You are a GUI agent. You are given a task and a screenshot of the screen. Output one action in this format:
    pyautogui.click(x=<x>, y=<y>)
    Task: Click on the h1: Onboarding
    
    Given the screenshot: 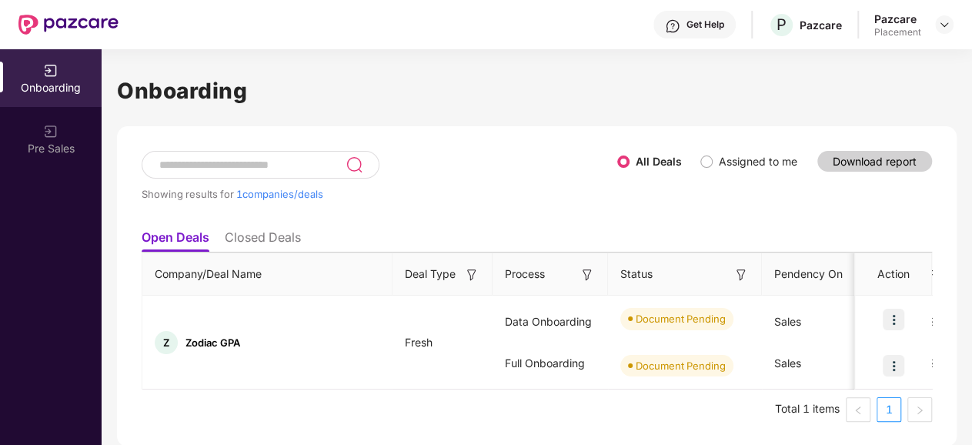 What is the action you would take?
    pyautogui.click(x=536, y=91)
    